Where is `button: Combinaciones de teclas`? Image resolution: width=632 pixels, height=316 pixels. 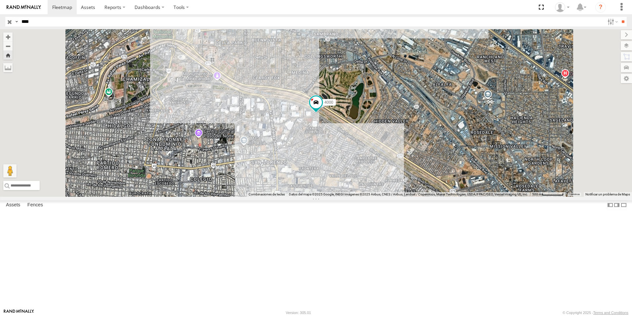 button: Combinaciones de teclas is located at coordinates (267, 194).